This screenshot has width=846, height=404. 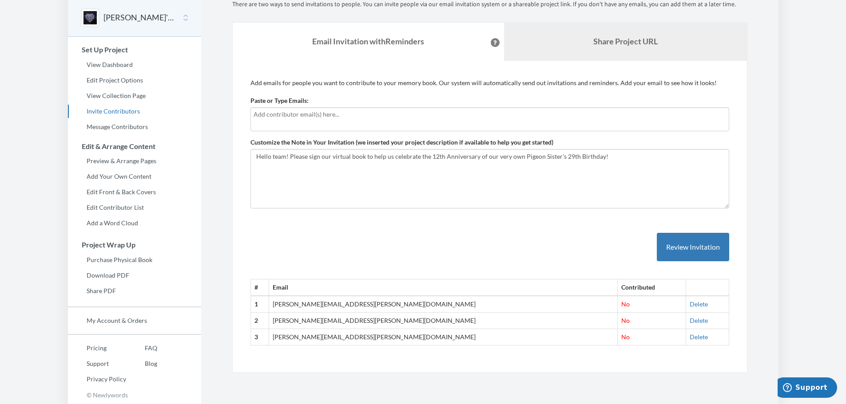 I want to click on input: Add contributor email(s) here..., so click(x=490, y=115).